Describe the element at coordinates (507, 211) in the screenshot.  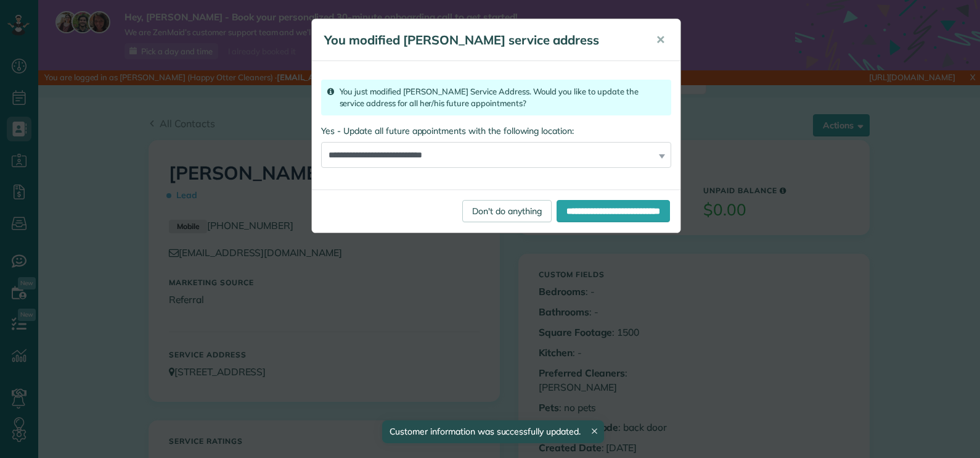
I see `a: Don't do anything` at that location.